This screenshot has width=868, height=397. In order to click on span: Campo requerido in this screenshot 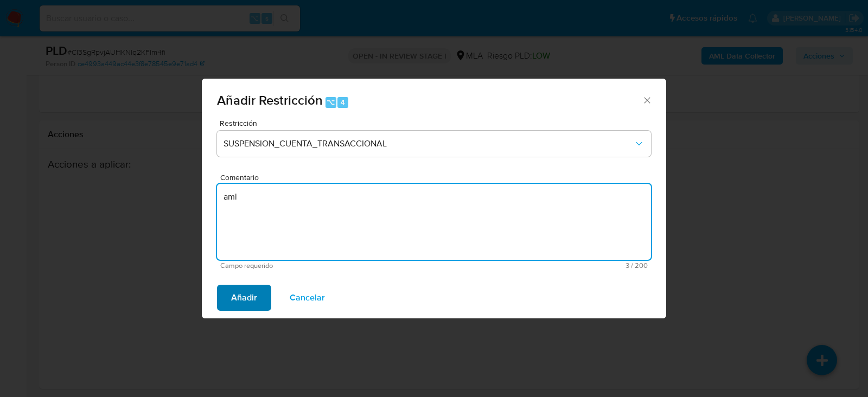, I will do `click(327, 266)`.